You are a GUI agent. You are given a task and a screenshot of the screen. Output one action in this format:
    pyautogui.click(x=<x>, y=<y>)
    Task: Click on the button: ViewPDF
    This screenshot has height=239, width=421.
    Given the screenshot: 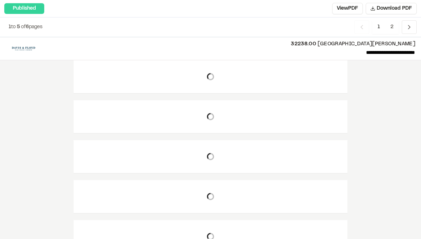 What is the action you would take?
    pyautogui.click(x=347, y=9)
    